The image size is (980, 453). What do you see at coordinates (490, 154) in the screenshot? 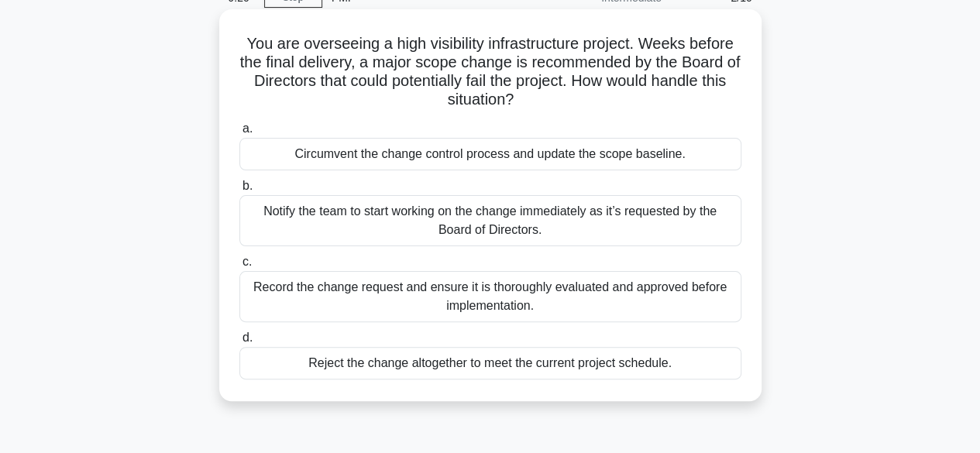
I see `div: Circumvent the change control process and update the scope baseline.` at bounding box center [490, 154].